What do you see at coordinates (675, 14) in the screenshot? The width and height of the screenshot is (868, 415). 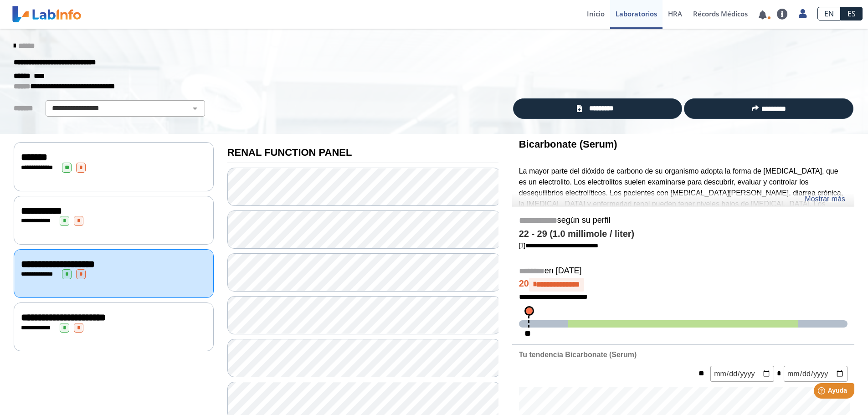 I see `span: HRA` at bounding box center [675, 14].